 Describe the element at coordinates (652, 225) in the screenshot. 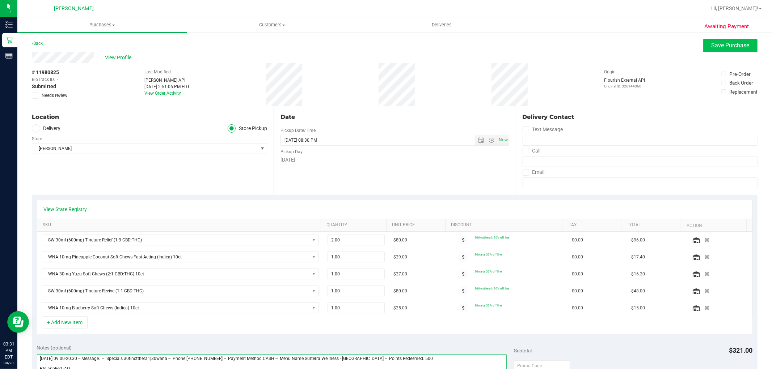

I see `a: Total` at that location.